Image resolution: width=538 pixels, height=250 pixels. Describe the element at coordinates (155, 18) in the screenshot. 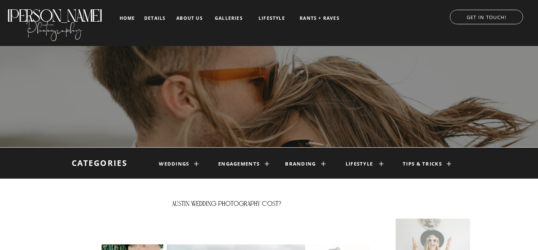

I see `nav: details` at that location.